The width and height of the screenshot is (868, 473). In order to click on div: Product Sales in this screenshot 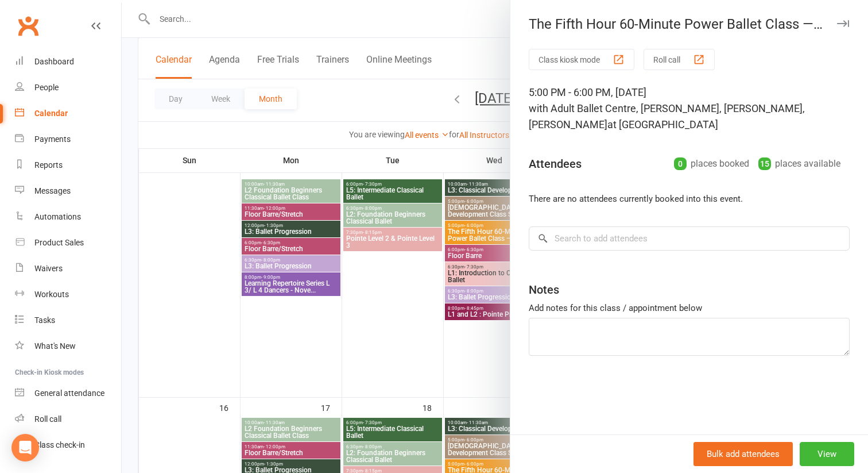, I will do `click(59, 243)`.